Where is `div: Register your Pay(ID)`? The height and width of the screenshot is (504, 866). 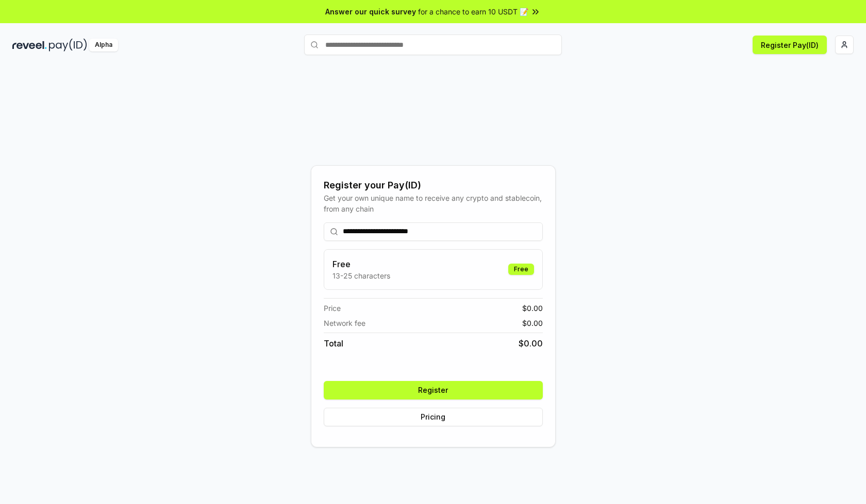
div: Register your Pay(ID) is located at coordinates (433, 185).